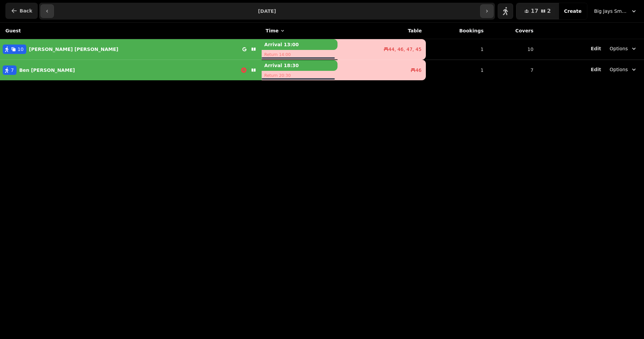 This screenshot has width=644, height=339. What do you see at coordinates (26, 11) in the screenshot?
I see `span: Back` at bounding box center [26, 11].